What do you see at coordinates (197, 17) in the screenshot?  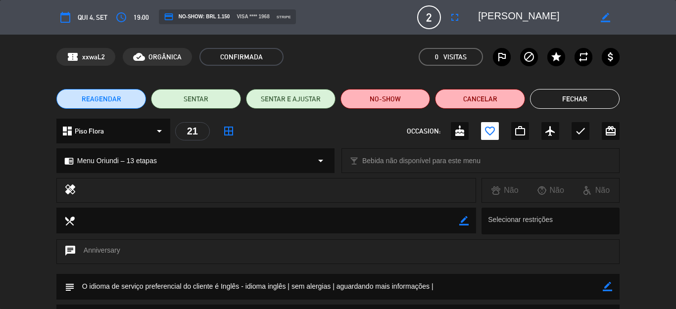 I see `span: NO-SHOW: BRL 1.150` at bounding box center [197, 17].